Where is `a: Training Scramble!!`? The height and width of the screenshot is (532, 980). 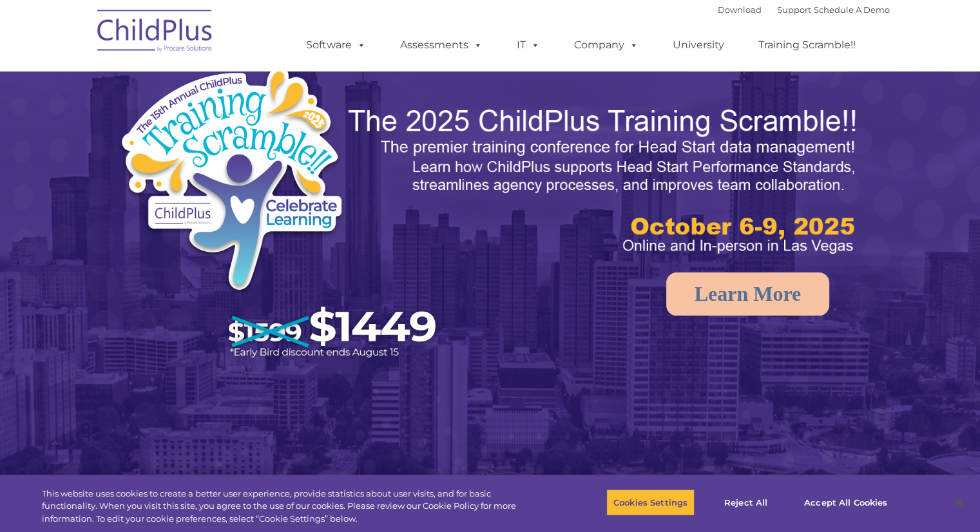 a: Training Scramble!! is located at coordinates (806, 45).